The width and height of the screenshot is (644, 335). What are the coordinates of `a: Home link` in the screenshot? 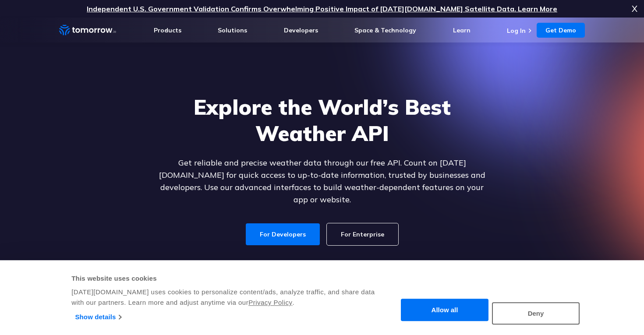 It's located at (88, 30).